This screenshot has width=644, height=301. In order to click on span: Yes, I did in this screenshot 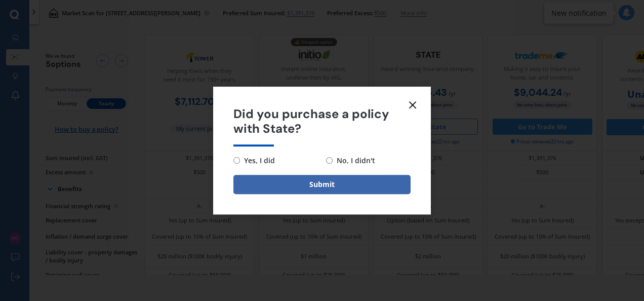, I will do `click(257, 161)`.